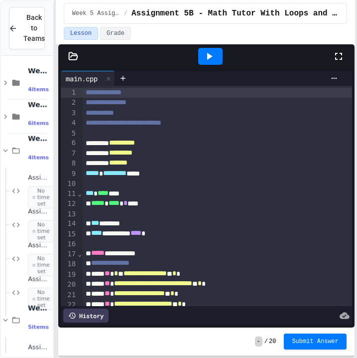  Describe the element at coordinates (116, 33) in the screenshot. I see `button: Grade` at that location.